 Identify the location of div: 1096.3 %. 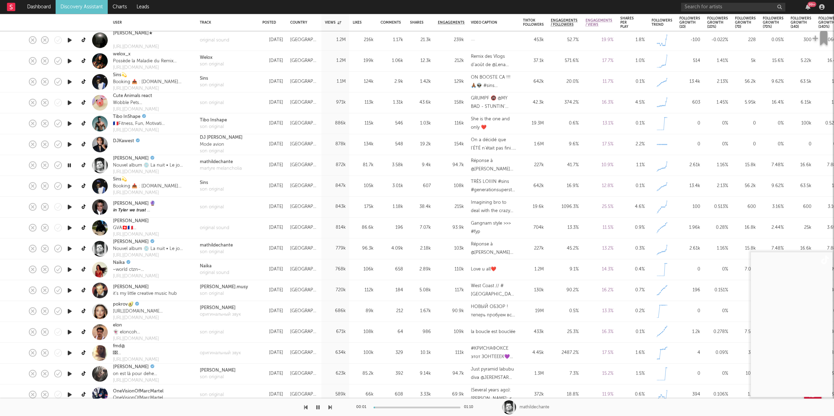
(565, 207).